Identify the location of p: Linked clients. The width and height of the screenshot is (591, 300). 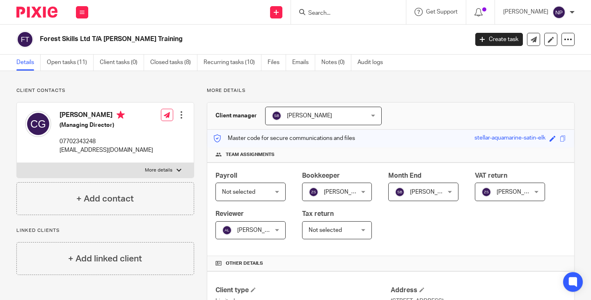
(105, 231).